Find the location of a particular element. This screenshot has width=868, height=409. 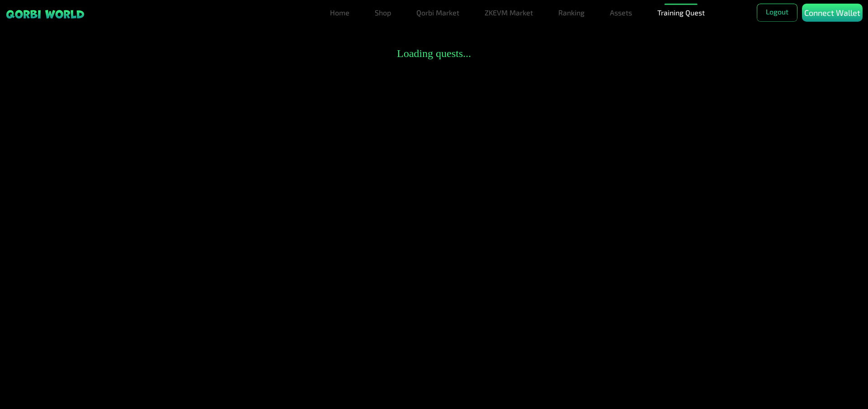

a: Shop is located at coordinates (383, 12).